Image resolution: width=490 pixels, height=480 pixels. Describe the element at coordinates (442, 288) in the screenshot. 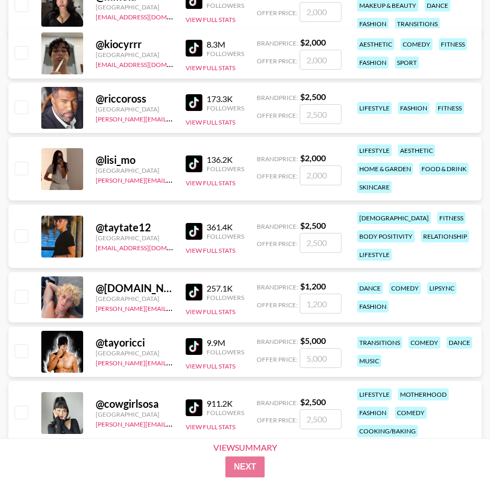

I see `div: lipsync` at that location.